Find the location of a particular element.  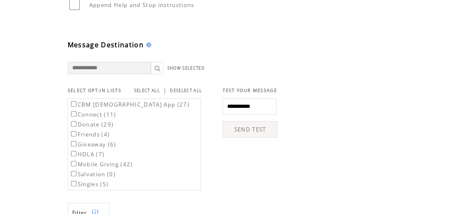

input: Giveaway (6) is located at coordinates (73, 144).